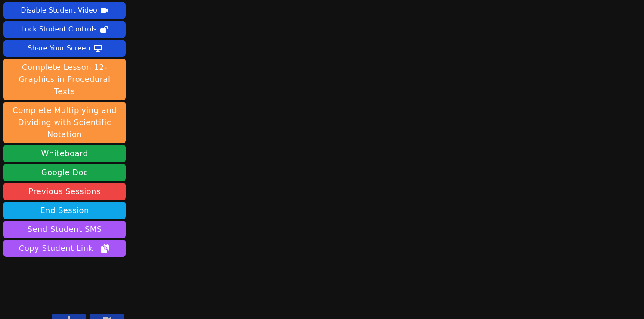  I want to click on button: Copy Student Link, so click(64, 248).